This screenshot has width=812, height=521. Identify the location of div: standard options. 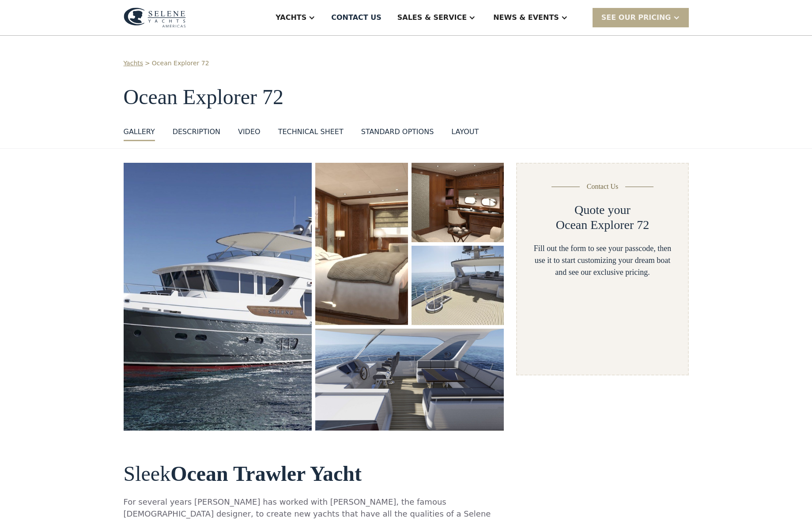
(398, 132).